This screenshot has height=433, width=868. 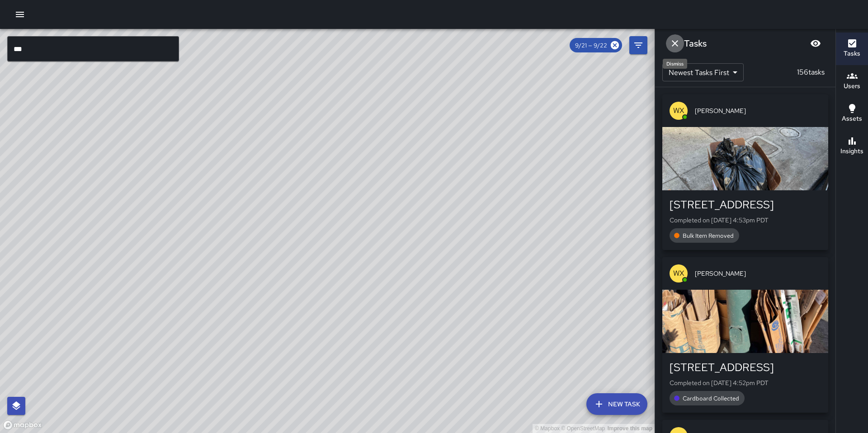 I want to click on button: Users, so click(x=852, y=82).